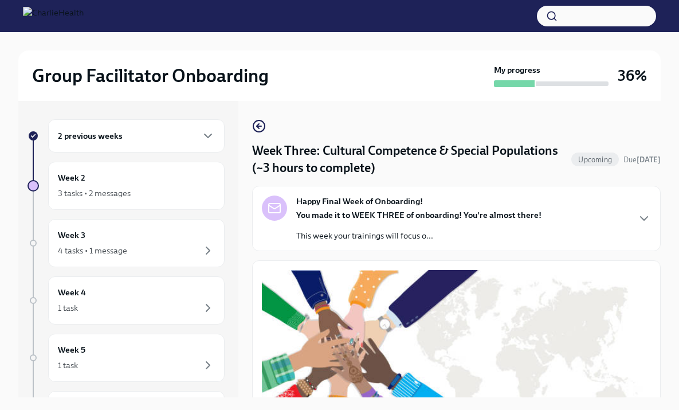  I want to click on span: Upcoming, so click(595, 159).